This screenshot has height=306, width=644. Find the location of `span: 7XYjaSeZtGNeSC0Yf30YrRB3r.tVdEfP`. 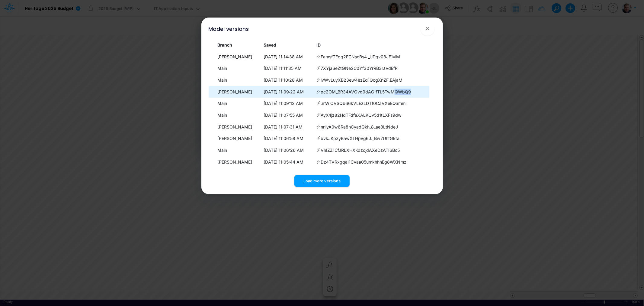

span: 7XYjaSeZtGNeSC0Yf30YrRB3r.tVdEfP is located at coordinates (359, 68).